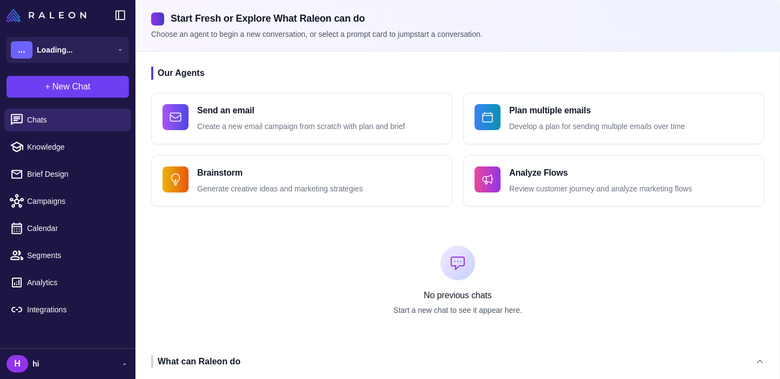 This screenshot has height=379, width=780. Describe the element at coordinates (301, 110) in the screenshot. I see `h4: Send an email` at that location.